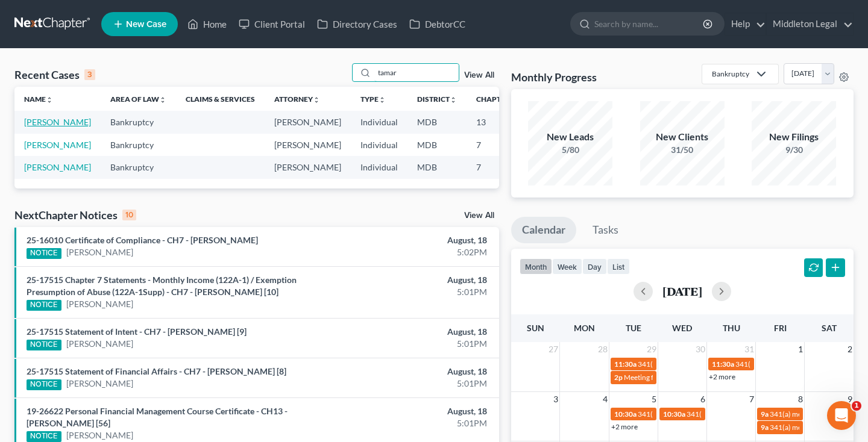 The height and width of the screenshot is (442, 868). I want to click on span: New Case, so click(146, 24).